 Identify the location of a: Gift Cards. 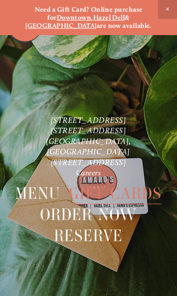
(115, 194).